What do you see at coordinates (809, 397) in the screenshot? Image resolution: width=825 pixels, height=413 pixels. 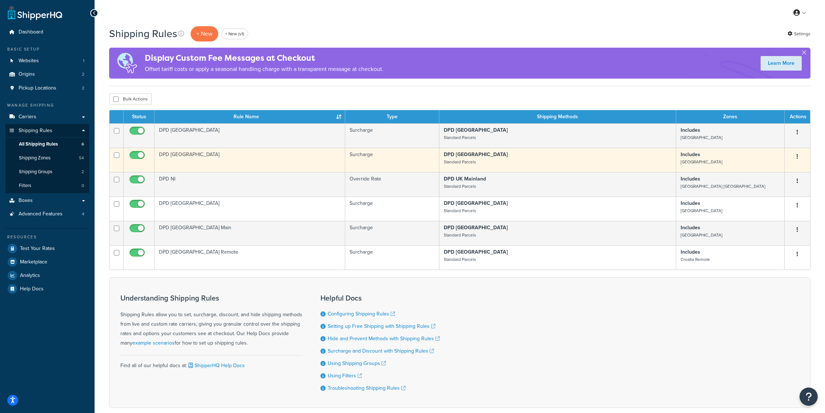 I see `button: Open Resource Center` at bounding box center [809, 397].